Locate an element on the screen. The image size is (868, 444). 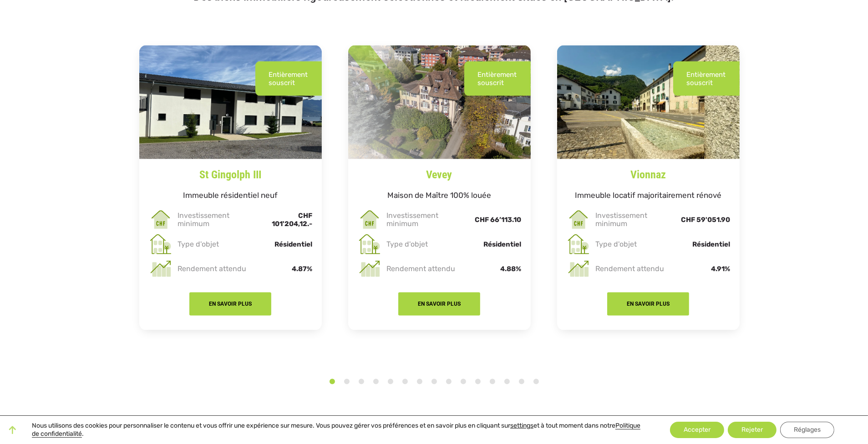
img: vionaaz-property is located at coordinates (648, 102).